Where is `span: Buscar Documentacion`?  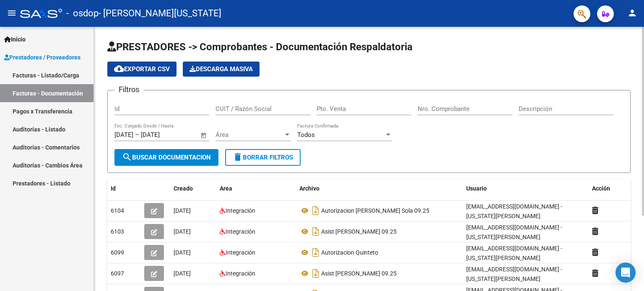
span: Buscar Documentacion is located at coordinates (166, 158).